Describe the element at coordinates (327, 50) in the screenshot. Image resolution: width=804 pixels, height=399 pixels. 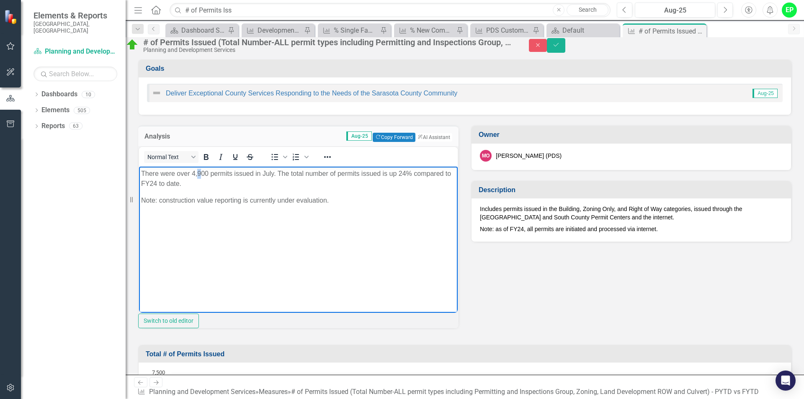
I see `div: Planning and Development Services` at that location.